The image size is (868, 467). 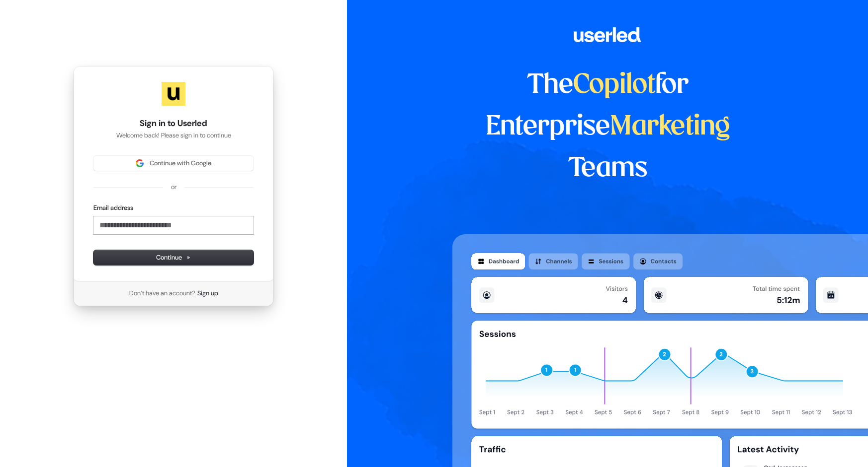 I want to click on p: Welcome back! Please sign in to continue, so click(x=173, y=136).